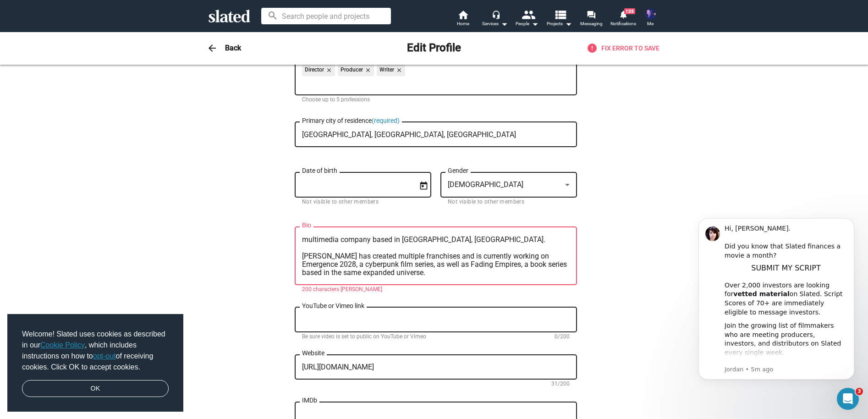 The image size is (868, 419). I want to click on span: Fix Error to save, so click(623, 48).